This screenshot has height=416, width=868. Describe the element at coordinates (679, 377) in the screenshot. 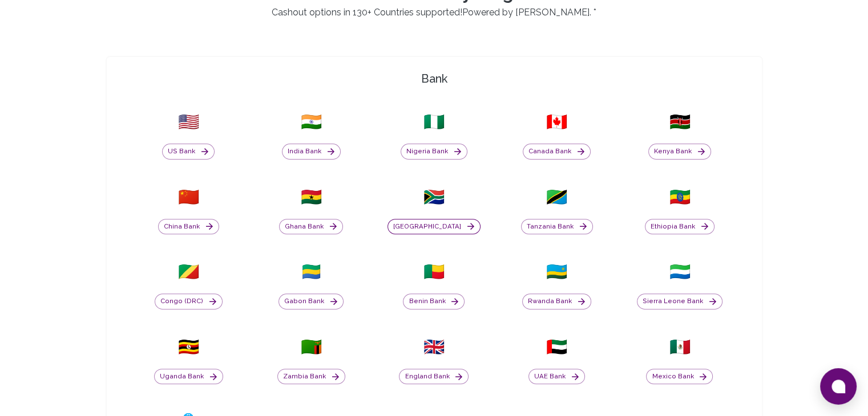

I see `button: Mexico Bank` at that location.